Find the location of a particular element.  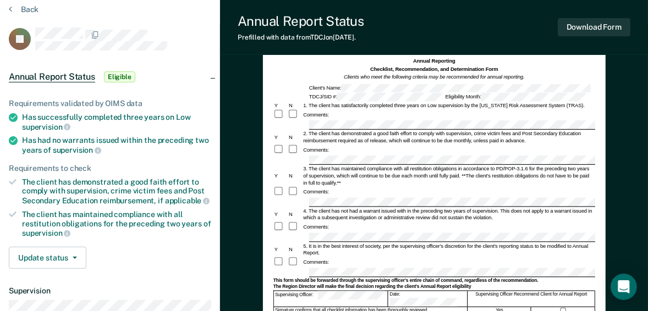

div: The client has demonstrated a good faith effort to comply with supervision, crime victim fees and... is located at coordinates (117, 191).